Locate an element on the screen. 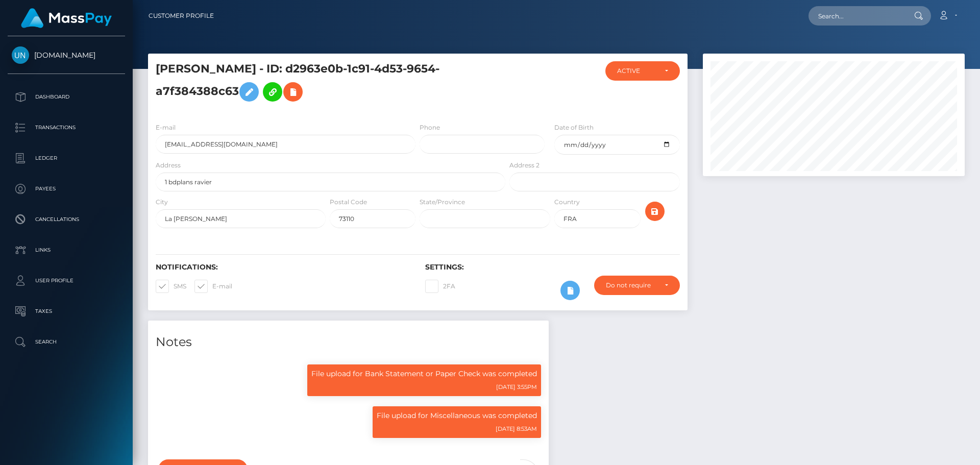  h6: Notifications: is located at coordinates (283, 267).